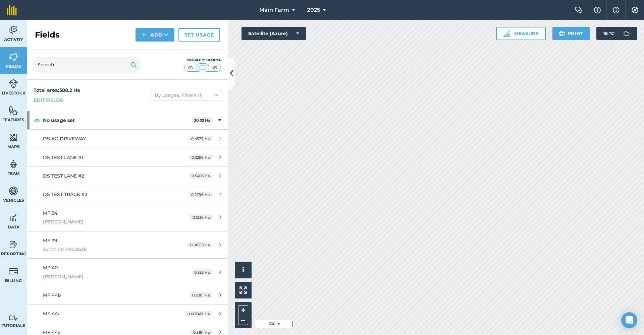 The width and height of the screenshot is (644, 335). I want to click on span: 0.4577 Ha, so click(200, 138).